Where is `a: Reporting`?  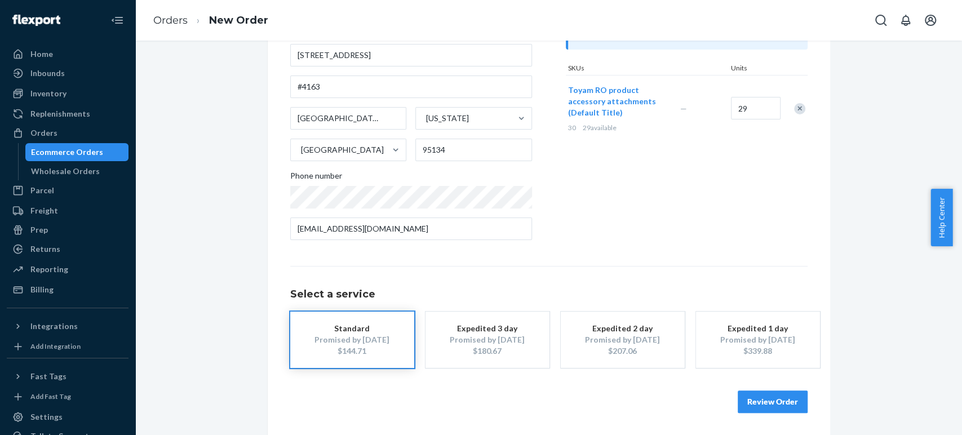 a: Reporting is located at coordinates (68, 269).